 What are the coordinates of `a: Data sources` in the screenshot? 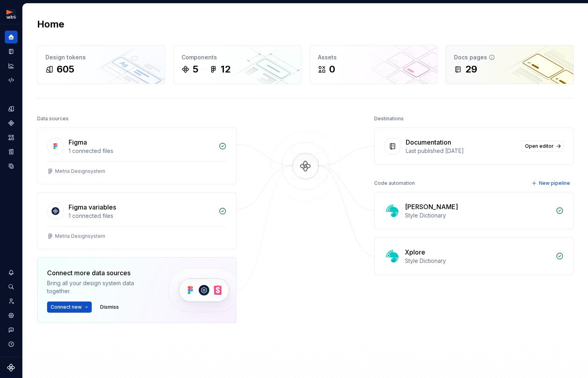 It's located at (11, 166).